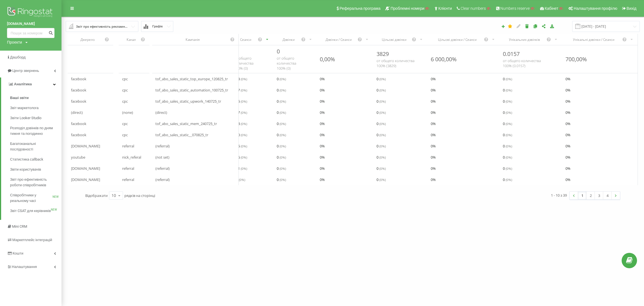 The height and width of the screenshot is (306, 644). What do you see at coordinates (132, 157) in the screenshot?
I see `span: nick_referal` at bounding box center [132, 157].